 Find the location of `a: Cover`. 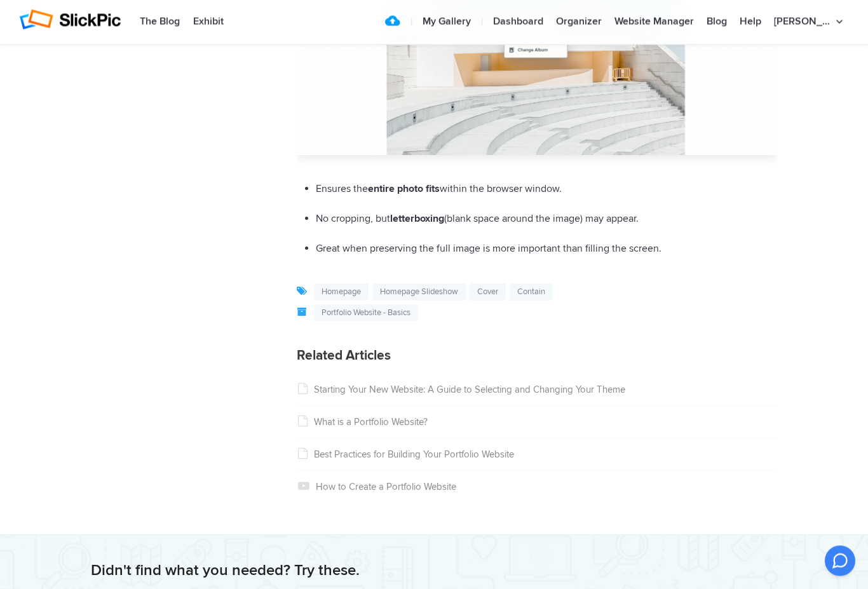

a: Cover is located at coordinates (487, 292).